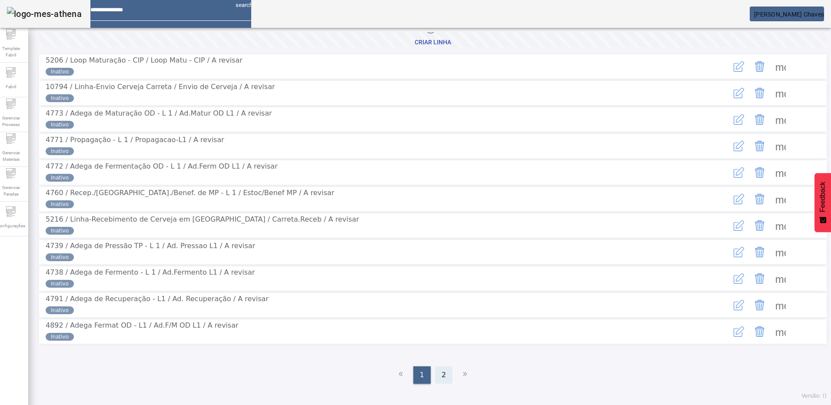 This screenshot has height=405, width=831. What do you see at coordinates (433, 43) in the screenshot?
I see `div: Criar linha` at bounding box center [433, 43].